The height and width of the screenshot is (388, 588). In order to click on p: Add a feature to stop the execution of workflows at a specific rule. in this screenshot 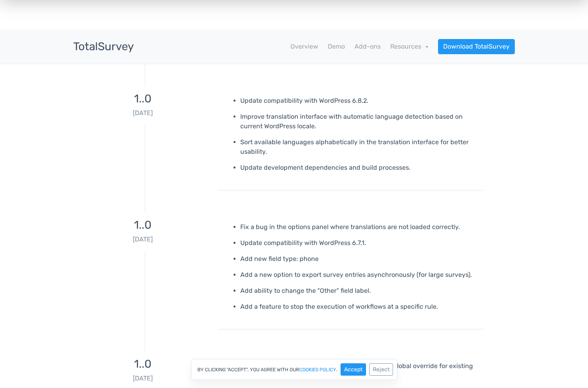, I will do `click(358, 307)`.